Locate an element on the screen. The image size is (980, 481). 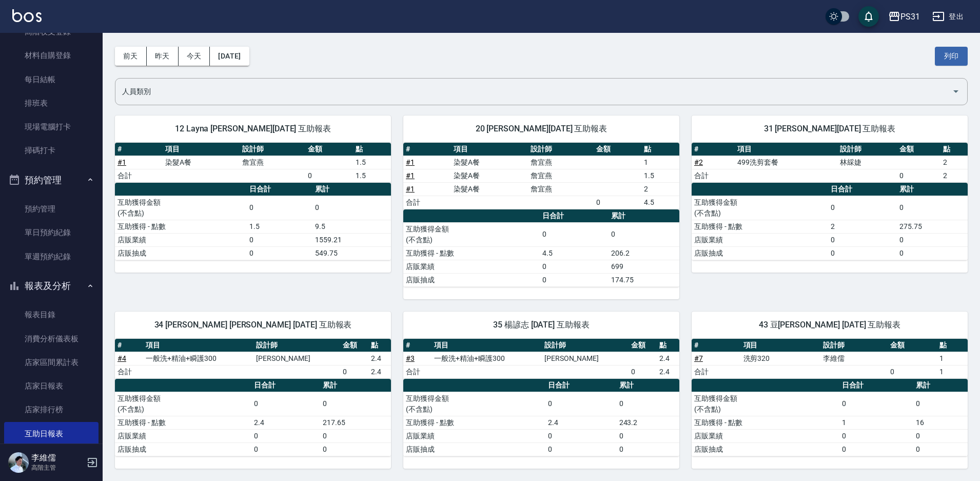
td: 洗剪320 is located at coordinates (782, 358).